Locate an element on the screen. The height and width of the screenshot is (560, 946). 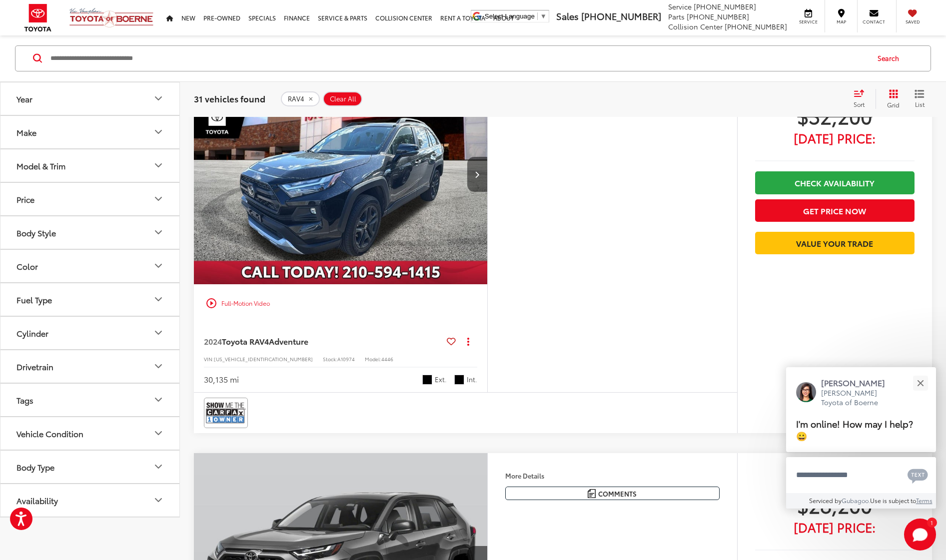
span: RAV4 is located at coordinates (296, 99).